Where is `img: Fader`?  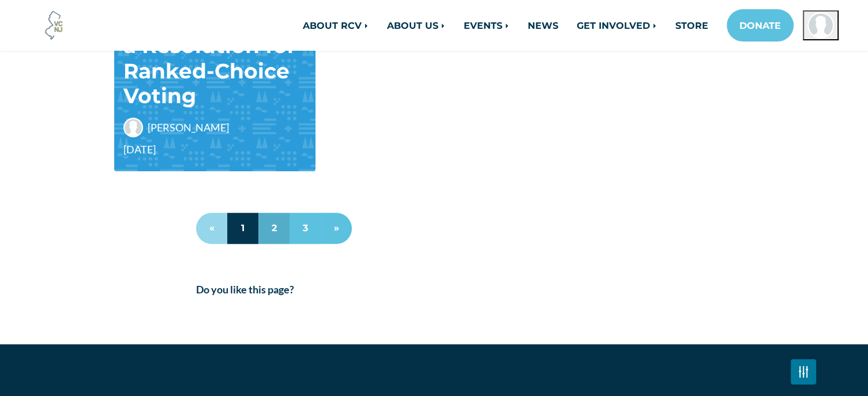 img: Fader is located at coordinates (803, 371).